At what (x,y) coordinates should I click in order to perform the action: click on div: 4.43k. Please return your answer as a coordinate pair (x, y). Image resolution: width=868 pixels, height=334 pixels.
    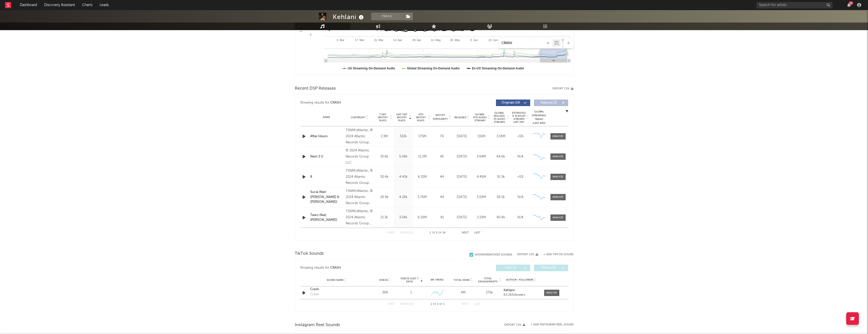
    Looking at the image, I should click on (403, 177).